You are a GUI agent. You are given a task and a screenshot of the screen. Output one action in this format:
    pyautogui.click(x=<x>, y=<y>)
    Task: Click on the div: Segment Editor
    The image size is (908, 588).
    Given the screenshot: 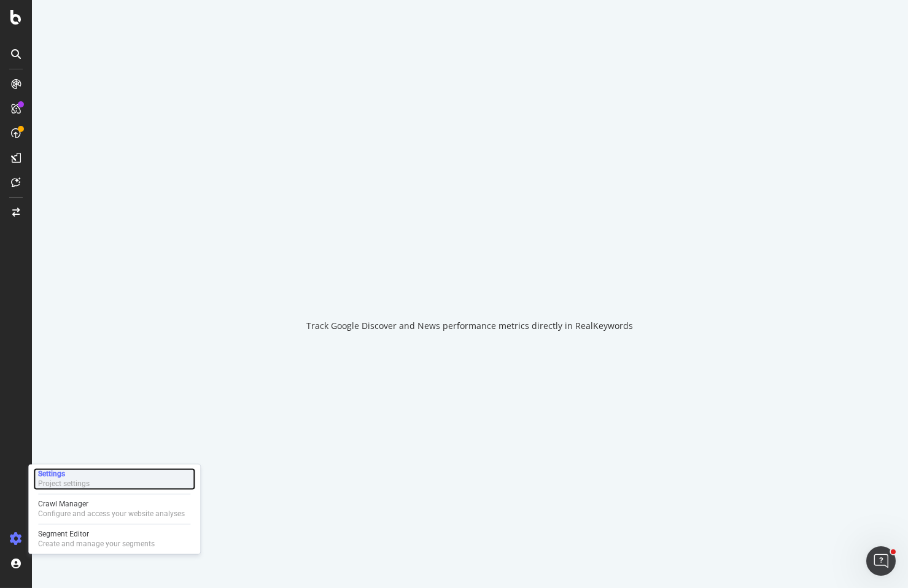 What is the action you would take?
    pyautogui.click(x=97, y=535)
    